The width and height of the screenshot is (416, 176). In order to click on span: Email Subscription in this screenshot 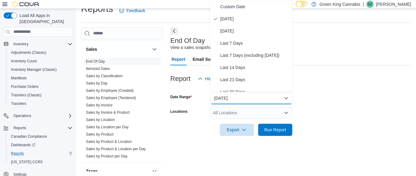, I will do `click(212, 59)`.